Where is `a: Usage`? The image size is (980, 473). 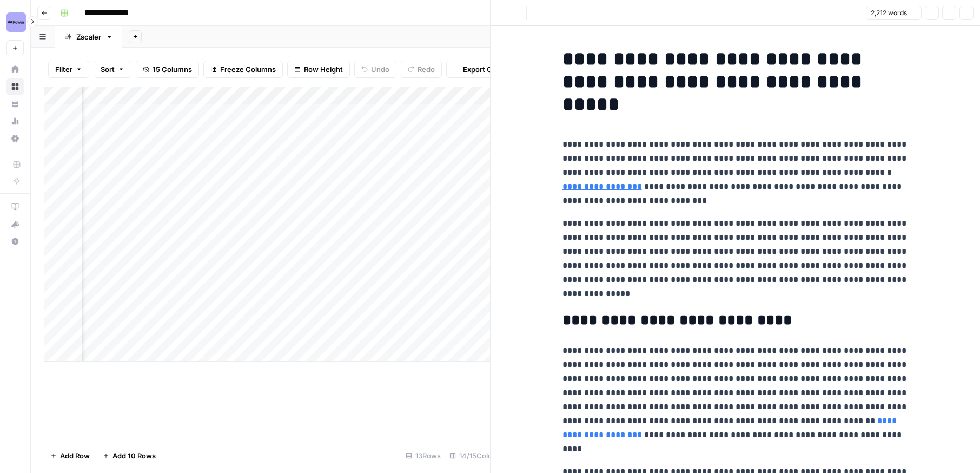 a: Usage is located at coordinates (15, 121).